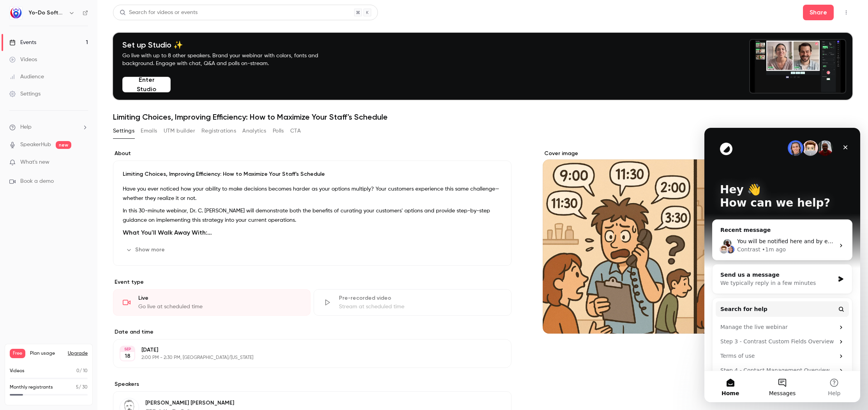  What do you see at coordinates (121, 20) in the screenshot?
I see `img: Profile image for Salim` at bounding box center [121, 20].